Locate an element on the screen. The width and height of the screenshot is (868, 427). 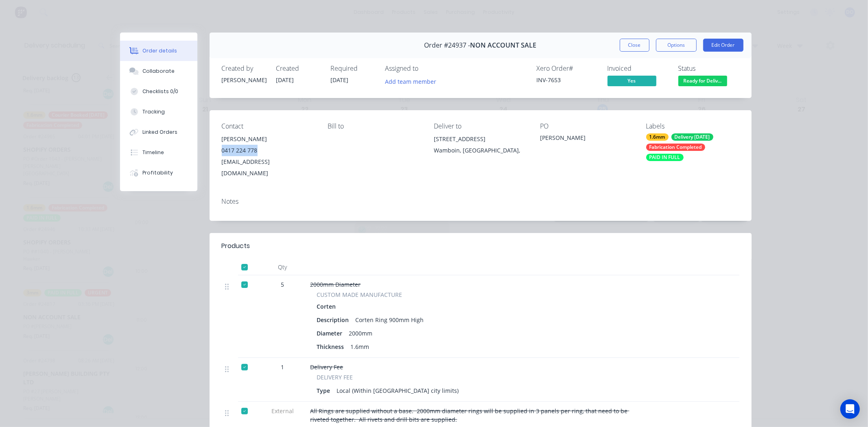
div: Created by is located at coordinates (244, 68).